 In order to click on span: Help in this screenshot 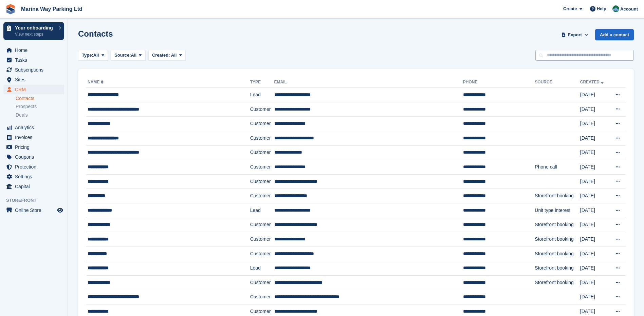, I will do `click(601, 9)`.